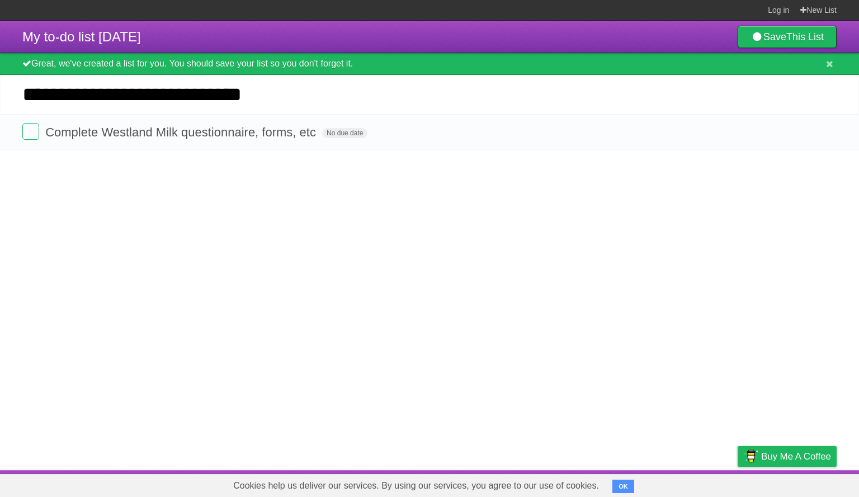 The image size is (859, 497). What do you see at coordinates (750, 456) in the screenshot?
I see `img: Buy me a coffee` at bounding box center [750, 456].